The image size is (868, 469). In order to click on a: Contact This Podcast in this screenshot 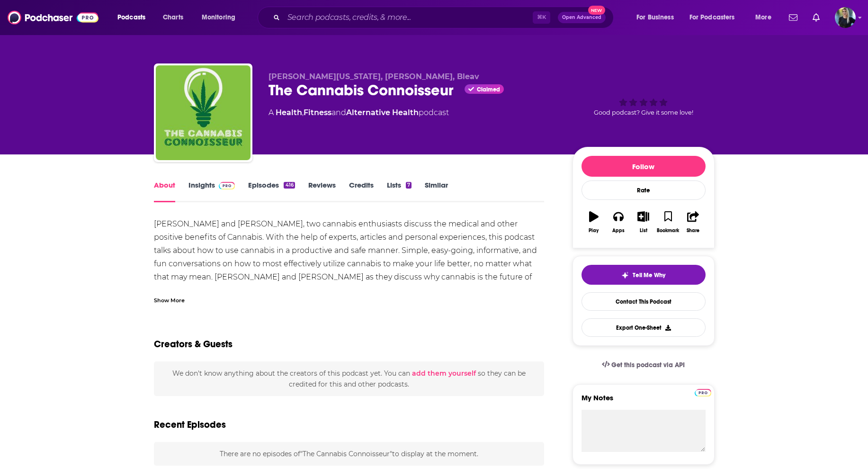, I will do `click(644, 301)`.